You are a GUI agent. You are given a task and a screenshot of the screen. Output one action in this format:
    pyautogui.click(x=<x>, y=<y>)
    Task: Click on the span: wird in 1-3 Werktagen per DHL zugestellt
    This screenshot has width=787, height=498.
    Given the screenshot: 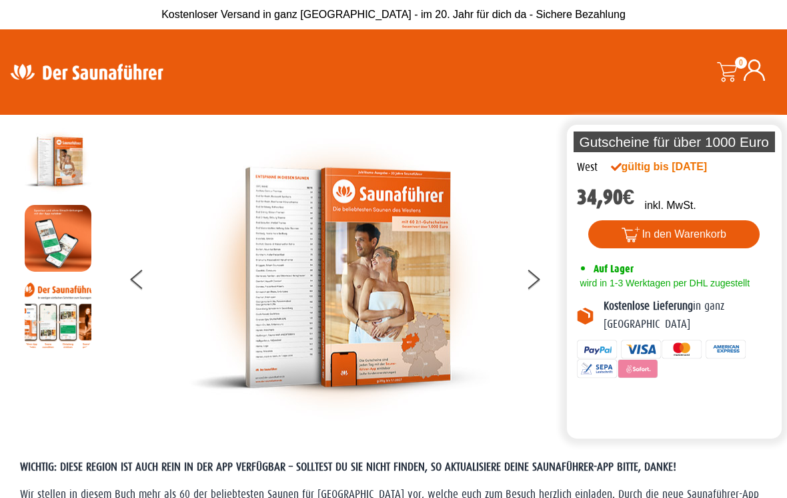 What is the action you would take?
    pyautogui.click(x=663, y=283)
    